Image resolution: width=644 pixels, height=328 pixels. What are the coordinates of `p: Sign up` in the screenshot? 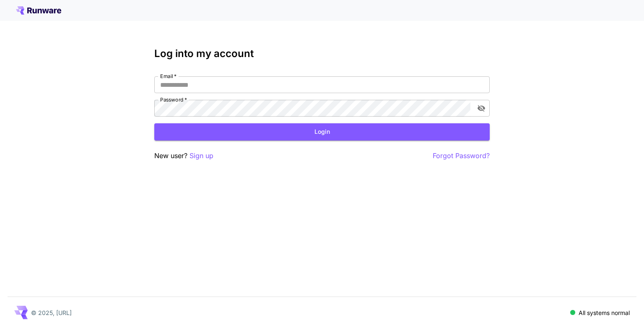 It's located at (201, 156).